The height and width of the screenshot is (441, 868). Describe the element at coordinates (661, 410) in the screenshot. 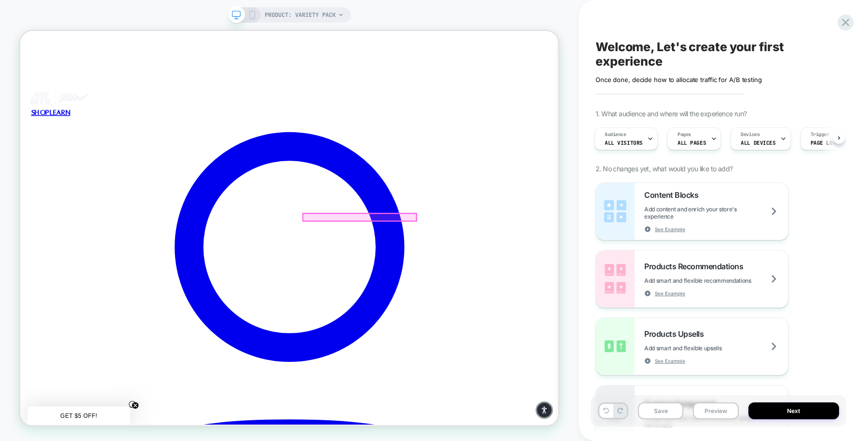

I see `button: Save` at that location.